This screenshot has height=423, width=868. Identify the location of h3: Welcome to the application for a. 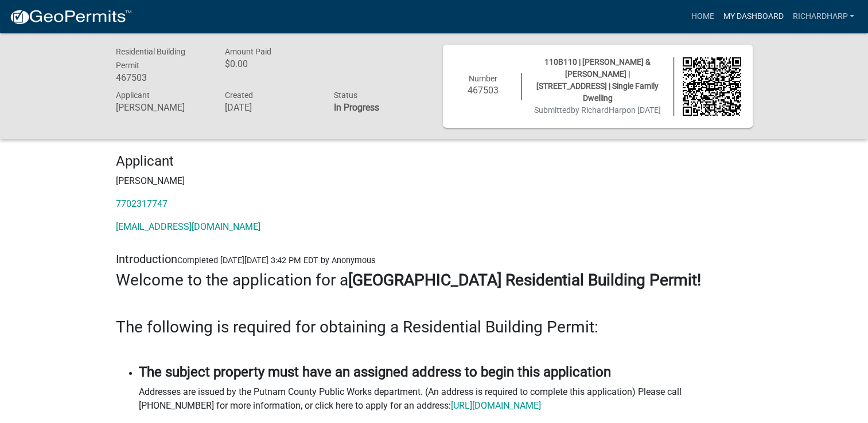
(434, 280).